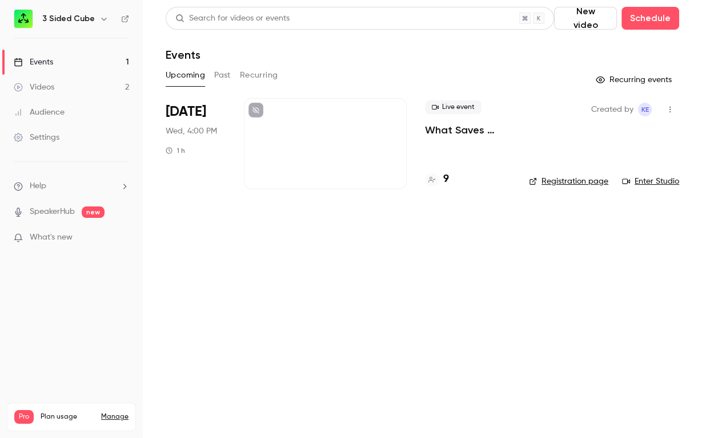 This screenshot has width=702, height=438. I want to click on div: Settings, so click(37, 138).